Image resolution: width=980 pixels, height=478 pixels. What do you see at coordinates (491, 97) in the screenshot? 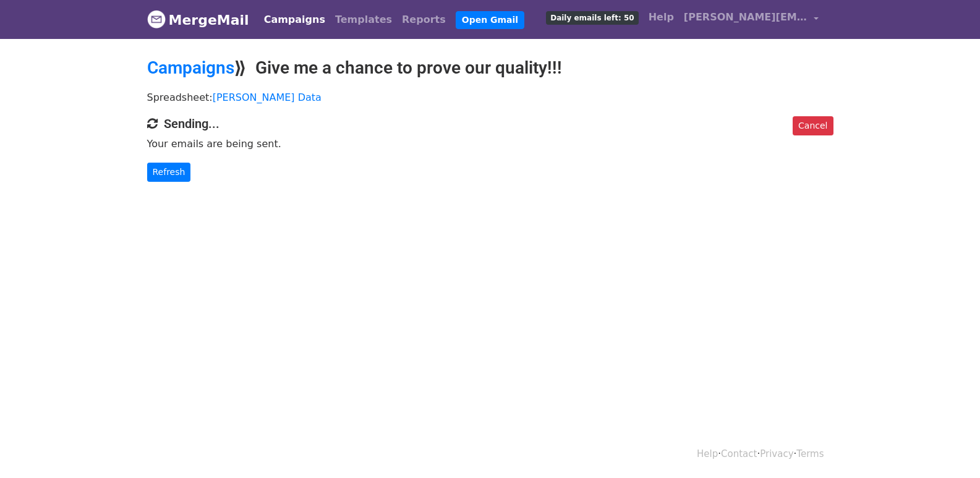
I see `p: Spreadsheet:` at bounding box center [491, 97].